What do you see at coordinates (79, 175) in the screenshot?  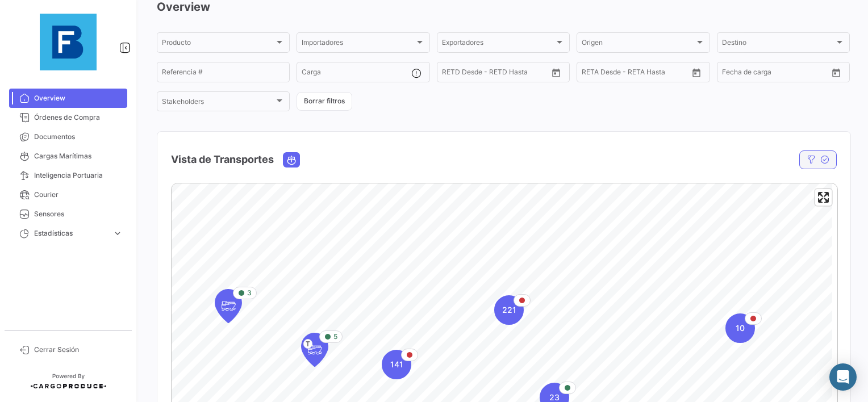 I see `span: Inteligencia Portuaria` at bounding box center [79, 175].